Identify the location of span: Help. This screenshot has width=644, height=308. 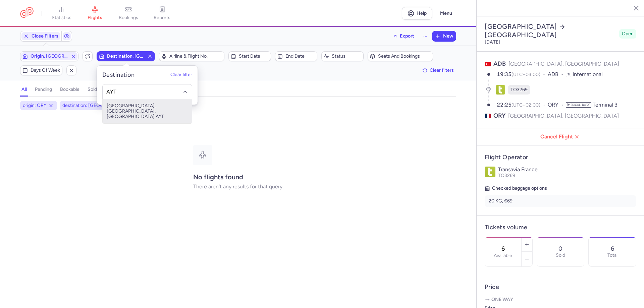
(422, 13).